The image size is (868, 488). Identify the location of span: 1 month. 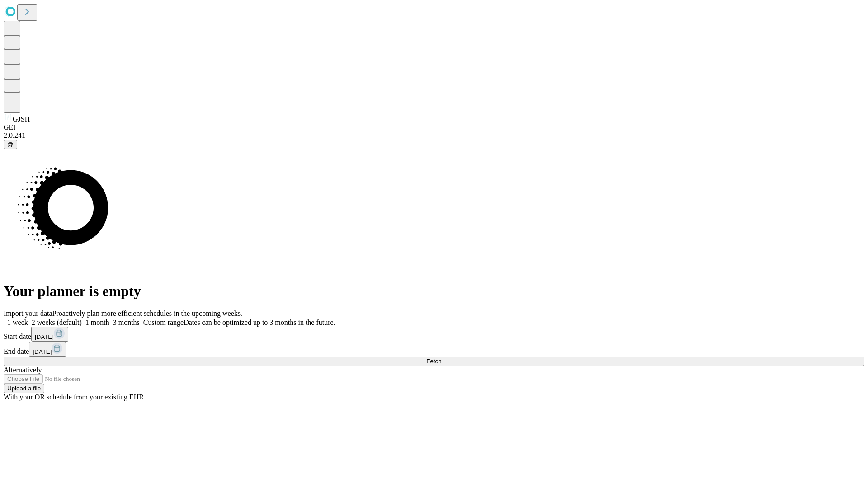
(97, 322).